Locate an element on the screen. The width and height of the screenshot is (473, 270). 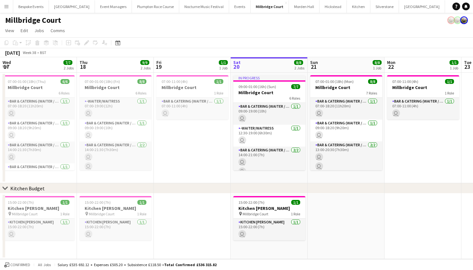
button: Hickstead is located at coordinates (333, 6).